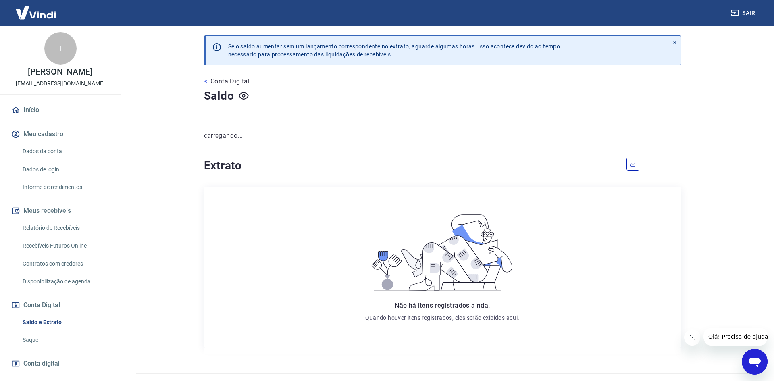  Describe the element at coordinates (394, 50) in the screenshot. I see `p: Se o saldo aumentar sem um lançamento correspondente no extrato, aguarde algumas horas. Isso acon...` at that location.